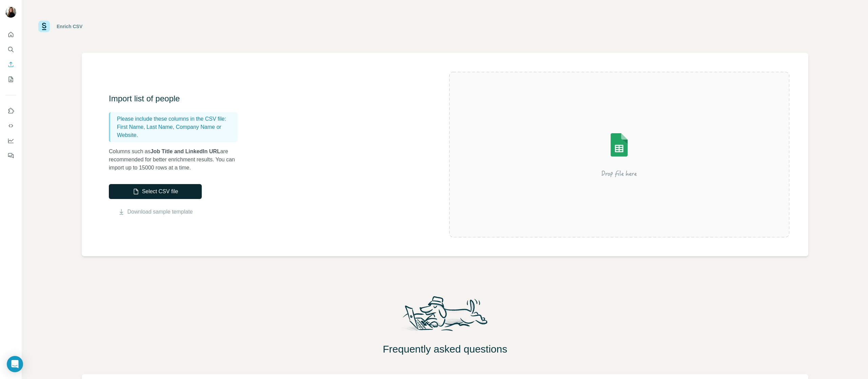 The width and height of the screenshot is (868, 379). I want to click on button: Enrich CSV, so click(11, 64).